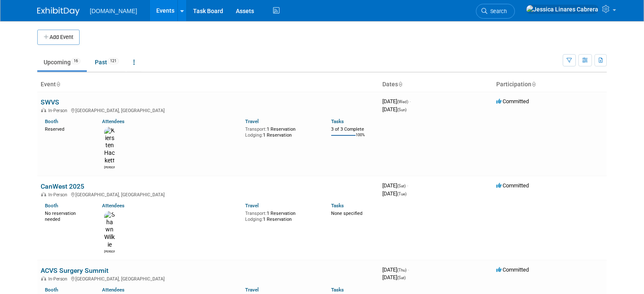 This screenshot has width=644, height=294. Describe the element at coordinates (208, 85) in the screenshot. I see `th: Event` at that location.